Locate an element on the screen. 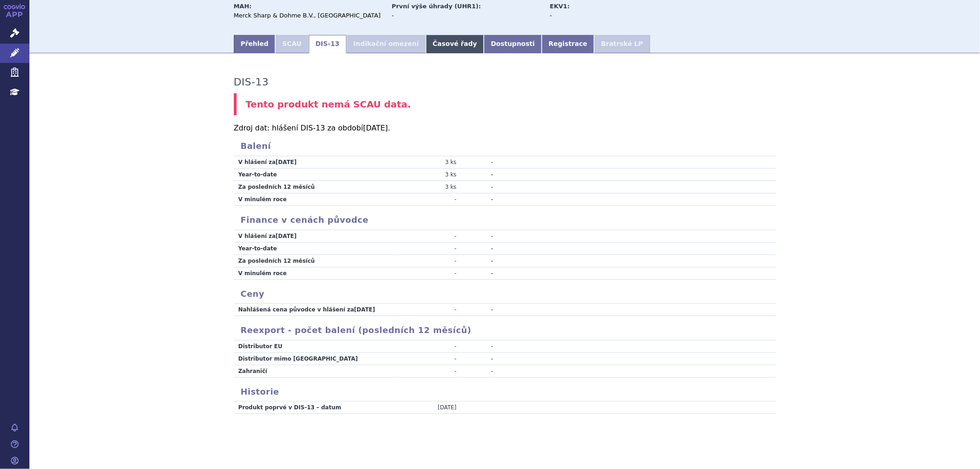 This screenshot has height=469, width=980. strong: MAH: is located at coordinates (243, 6).